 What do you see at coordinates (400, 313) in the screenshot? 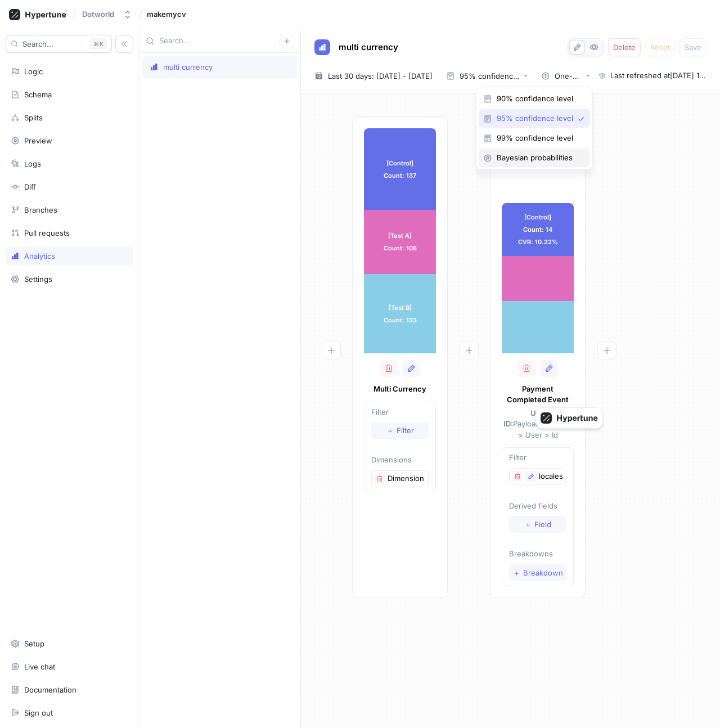
I see `div: [Test B] Count: 133` at bounding box center [400, 313].